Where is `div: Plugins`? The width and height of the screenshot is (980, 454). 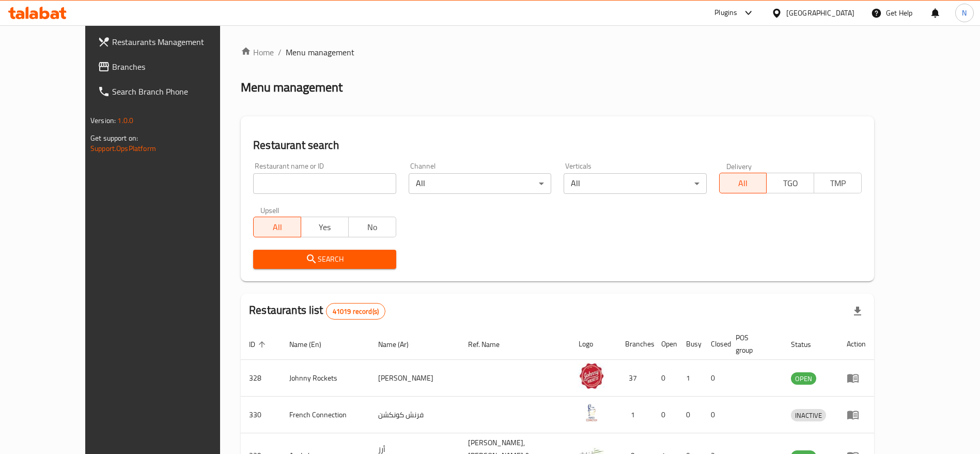 div: Plugins is located at coordinates (726, 13).